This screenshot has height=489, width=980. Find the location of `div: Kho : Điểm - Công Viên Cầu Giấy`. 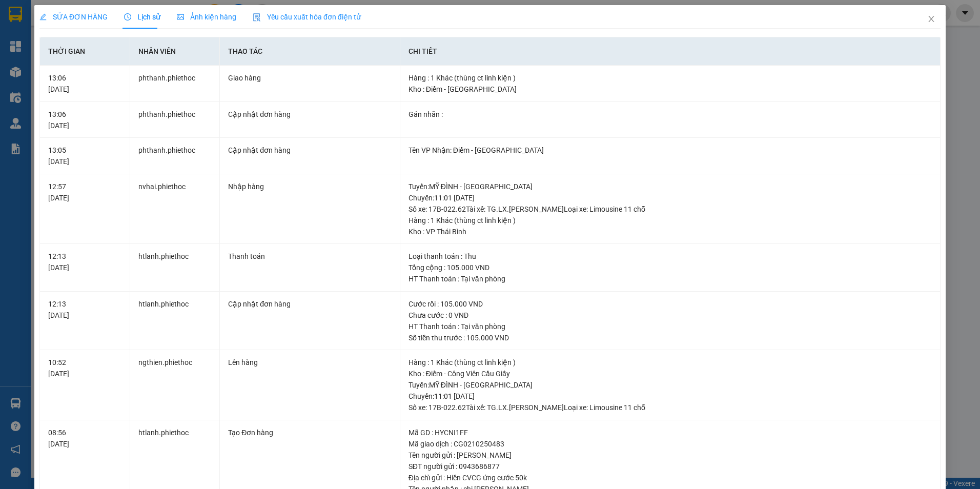

div: Kho : Điểm - Công Viên Cầu Giấy is located at coordinates (670, 373).